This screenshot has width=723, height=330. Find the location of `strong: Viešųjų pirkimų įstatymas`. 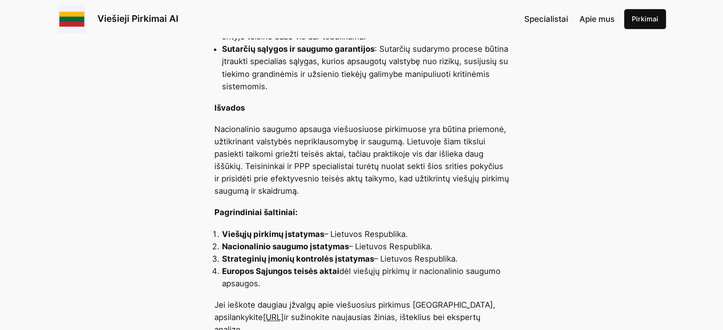

strong: Viešųjų pirkimų įstatymas is located at coordinates (273, 234).